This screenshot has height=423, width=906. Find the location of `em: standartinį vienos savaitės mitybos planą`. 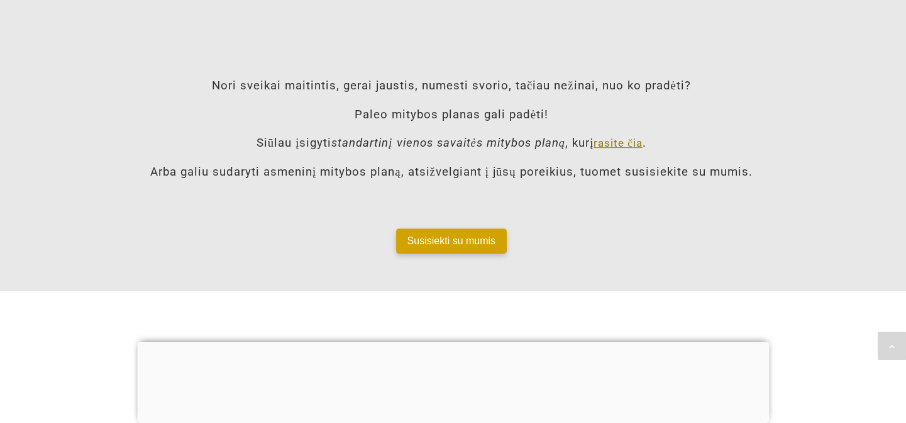

em: standartinį vienos savaitės mitybos planą is located at coordinates (448, 143).